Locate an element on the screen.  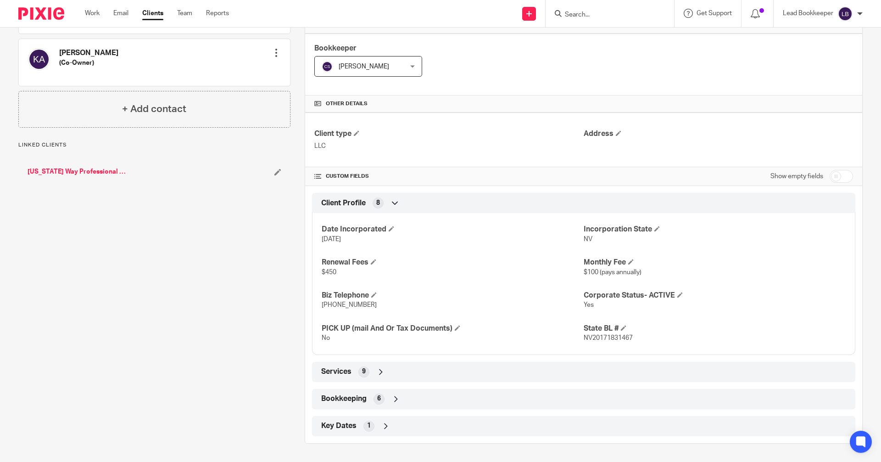
h4: Address is located at coordinates (718, 134).